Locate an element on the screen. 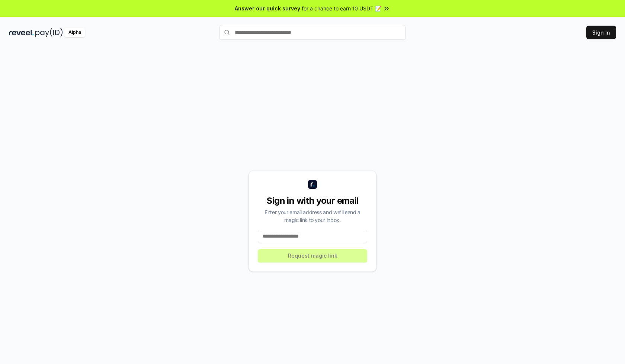 This screenshot has height=364, width=625. span: for a chance to earn 10 USDT 📝 is located at coordinates (342, 8).